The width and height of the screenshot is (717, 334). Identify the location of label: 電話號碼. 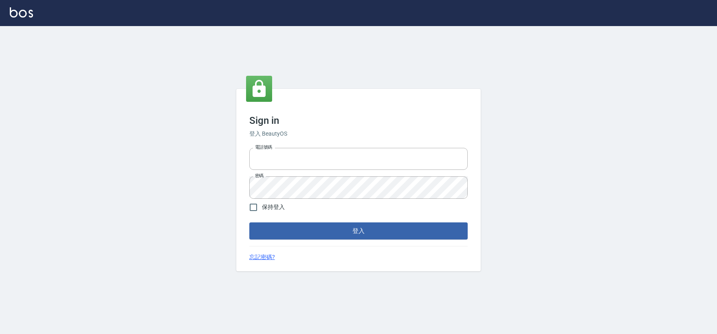
(264, 147).